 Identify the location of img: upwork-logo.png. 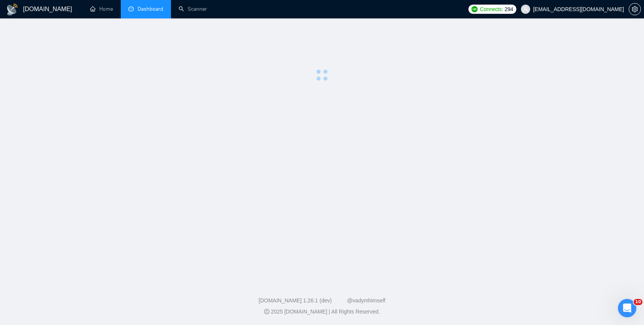
(475, 9).